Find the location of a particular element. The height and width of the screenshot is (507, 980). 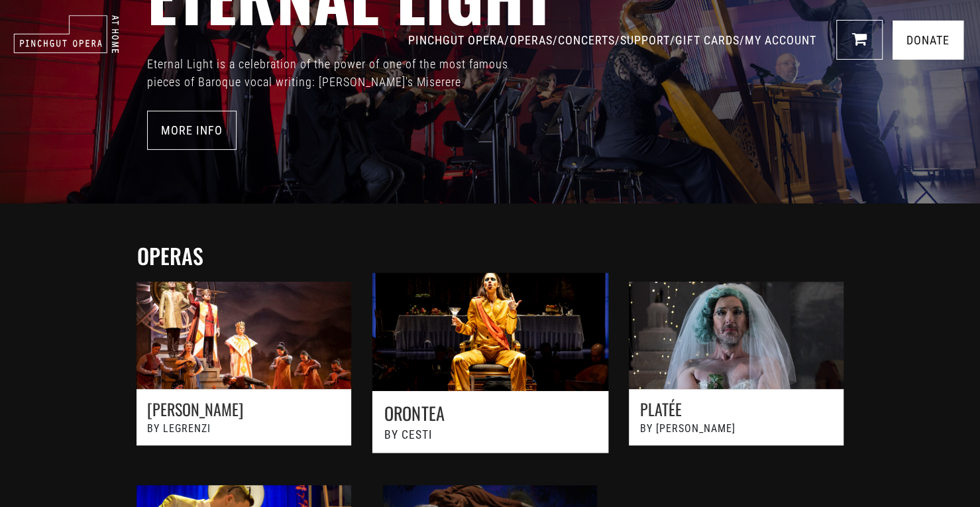

p: Eternal Light is a celebration of the power of one of the most famous pieces of Baroque vocal wri... is located at coordinates (346, 73).